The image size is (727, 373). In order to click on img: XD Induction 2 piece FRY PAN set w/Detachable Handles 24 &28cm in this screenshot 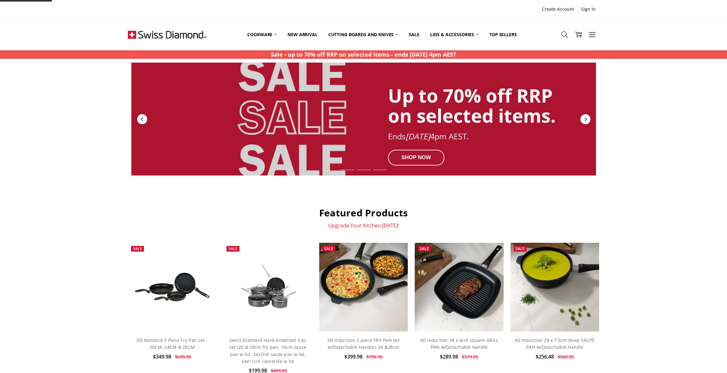, I will do `click(364, 287)`.